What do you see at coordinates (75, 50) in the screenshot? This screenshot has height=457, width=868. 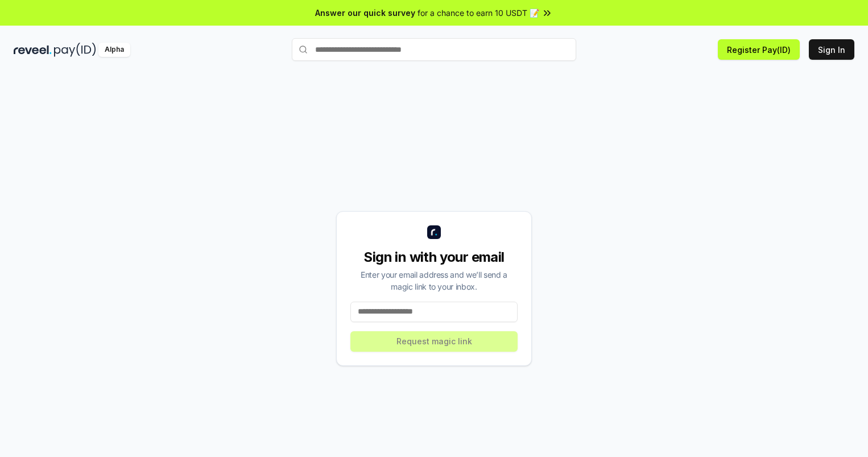 I see `img: pay_id` at bounding box center [75, 50].